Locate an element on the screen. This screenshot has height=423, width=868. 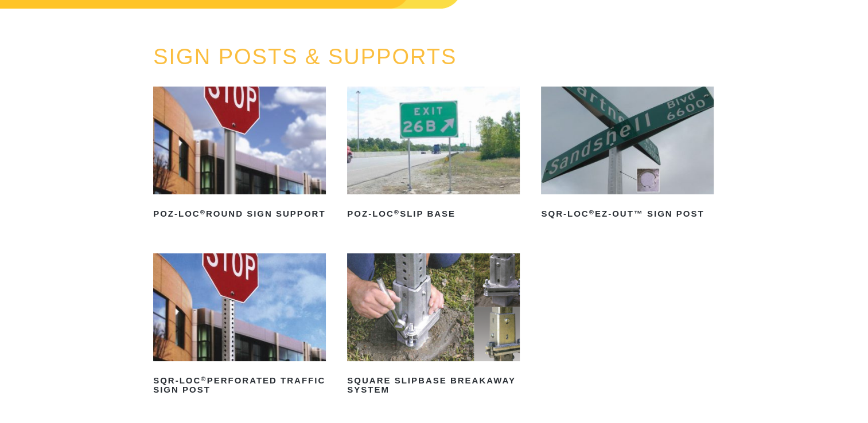
a: POZ-LOC®Slip Base is located at coordinates (434, 155).